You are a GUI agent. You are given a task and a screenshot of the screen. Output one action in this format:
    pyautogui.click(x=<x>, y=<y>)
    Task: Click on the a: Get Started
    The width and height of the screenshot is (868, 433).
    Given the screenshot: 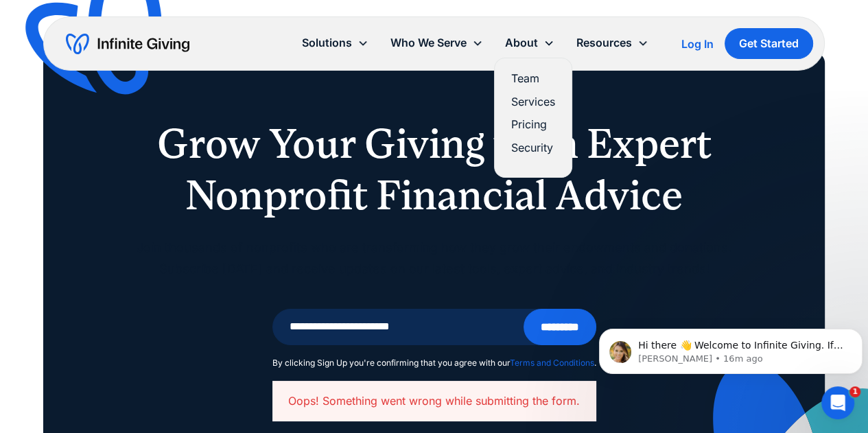 What is the action you would take?
    pyautogui.click(x=768, y=43)
    